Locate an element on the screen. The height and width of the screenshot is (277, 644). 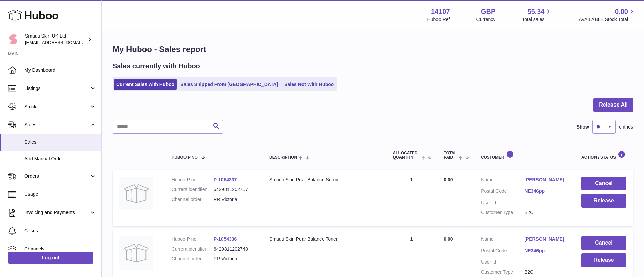
a: 55.34 Total sales is located at coordinates (537, 15).